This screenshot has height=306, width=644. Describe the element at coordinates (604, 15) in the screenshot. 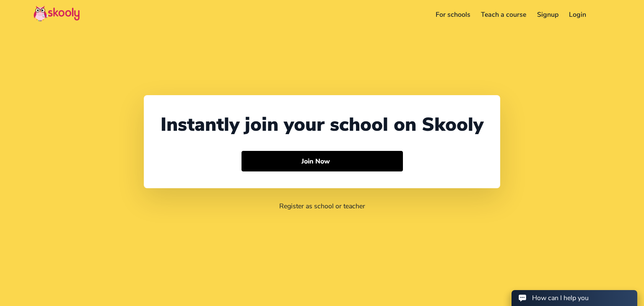

I see `button: menu outline` at that location.